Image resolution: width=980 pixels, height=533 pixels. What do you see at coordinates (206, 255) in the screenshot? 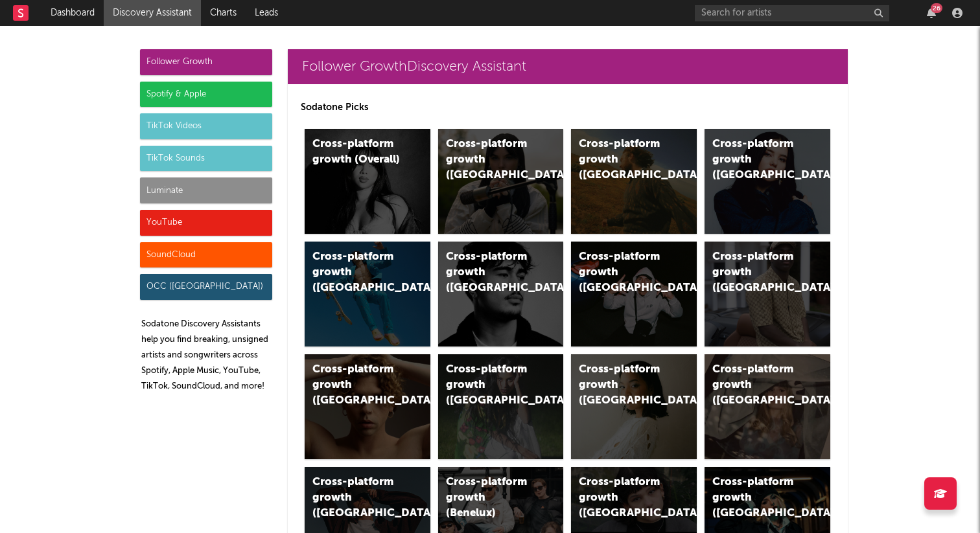
I see `div: SoundCloud` at bounding box center [206, 255].